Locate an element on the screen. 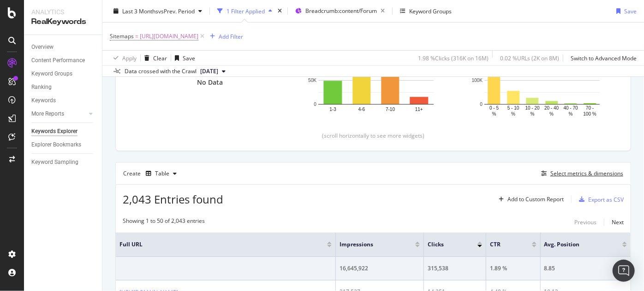  a: Keyword Sampling is located at coordinates (63, 162).